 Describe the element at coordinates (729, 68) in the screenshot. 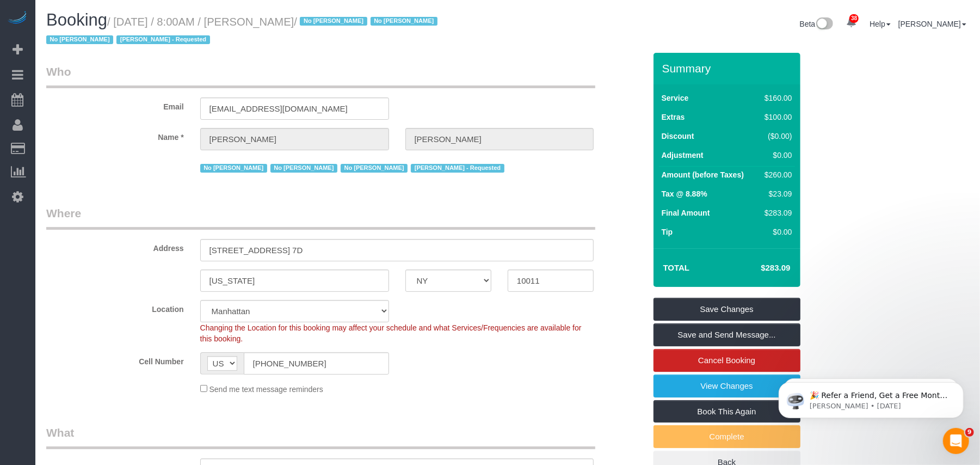

I see `h3: Summary` at that location.